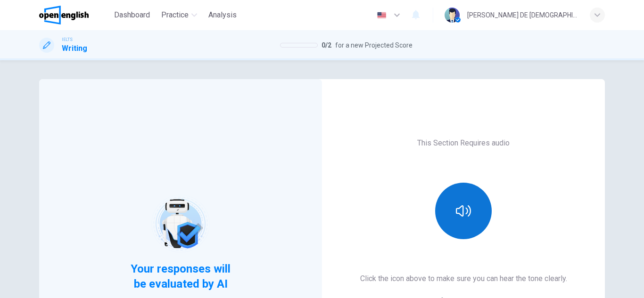 The image size is (644, 298). What do you see at coordinates (181, 276) in the screenshot?
I see `span: Your responses will be evaluated by AI` at bounding box center [181, 276].